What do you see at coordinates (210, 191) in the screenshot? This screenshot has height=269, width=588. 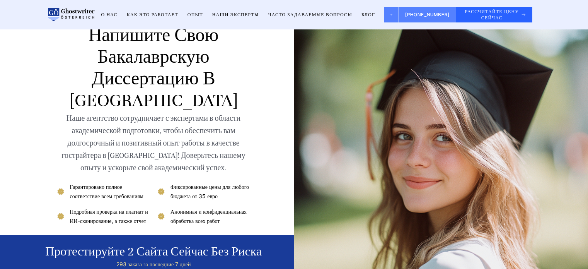 I see `font: Фиксированные цены для любого бюджета от 35 евро` at bounding box center [210, 191].